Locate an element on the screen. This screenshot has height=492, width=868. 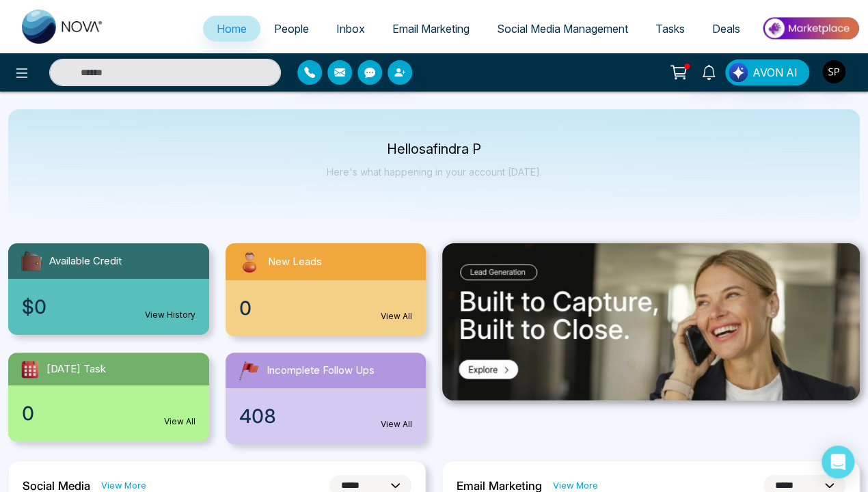
span: New Leads is located at coordinates (295, 262).